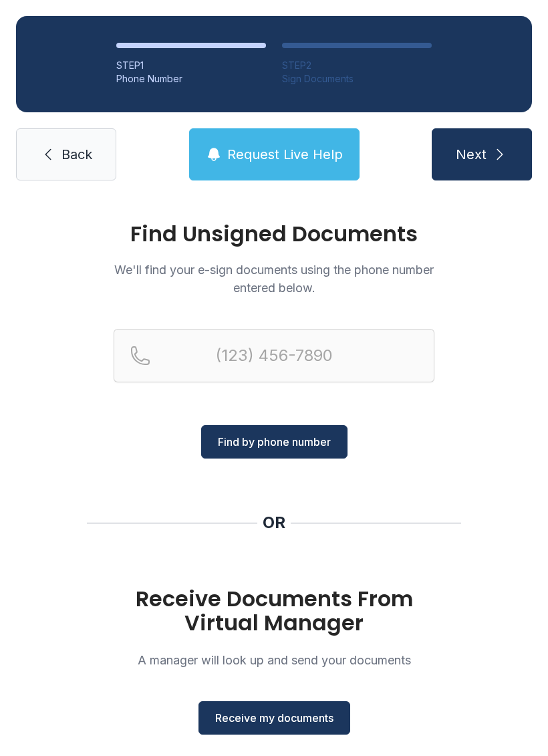  I want to click on span: Receive my documents, so click(274, 718).